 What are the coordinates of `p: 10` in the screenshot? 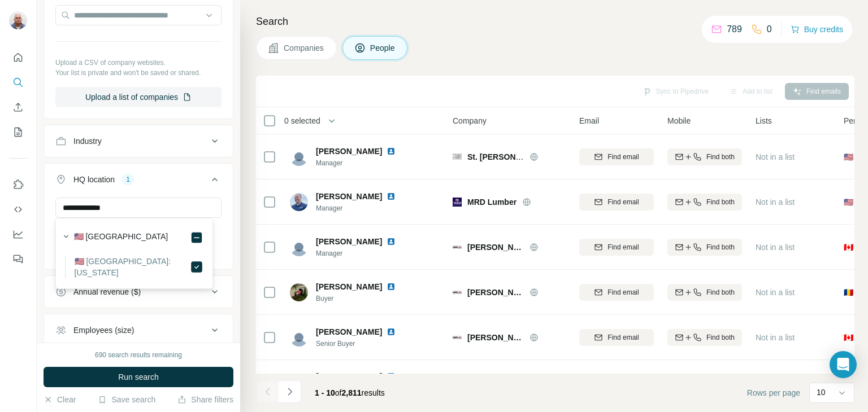 It's located at (821, 393).